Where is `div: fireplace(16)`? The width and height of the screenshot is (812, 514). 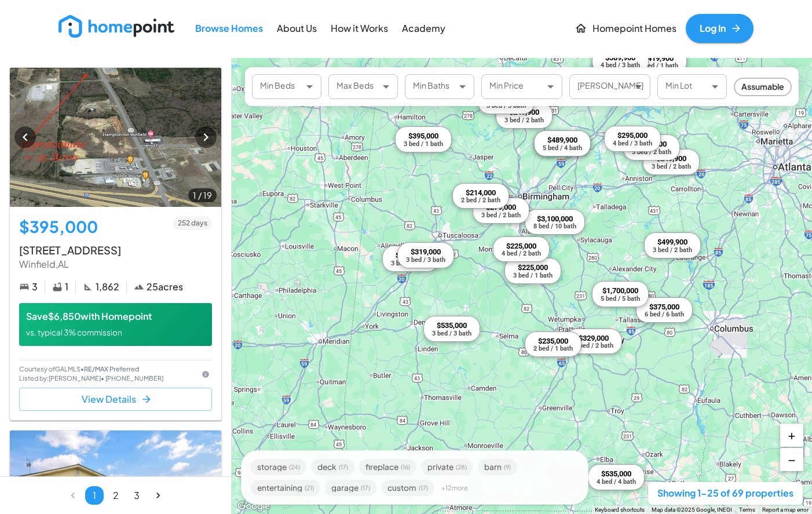 div: fireplace(16) is located at coordinates (388, 467).